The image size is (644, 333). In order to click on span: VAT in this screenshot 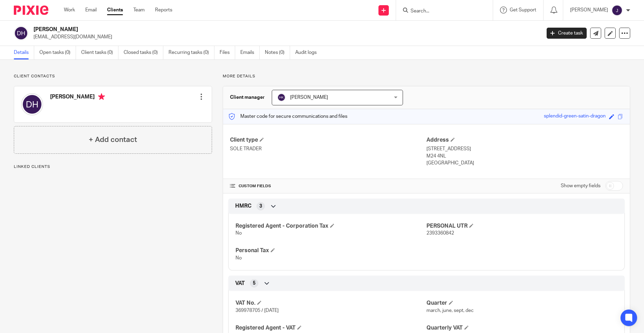, I will do `click(240, 283)`.